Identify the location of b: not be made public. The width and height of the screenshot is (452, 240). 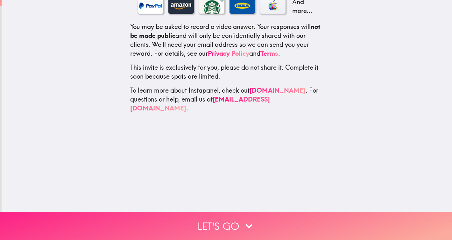
(225, 31).